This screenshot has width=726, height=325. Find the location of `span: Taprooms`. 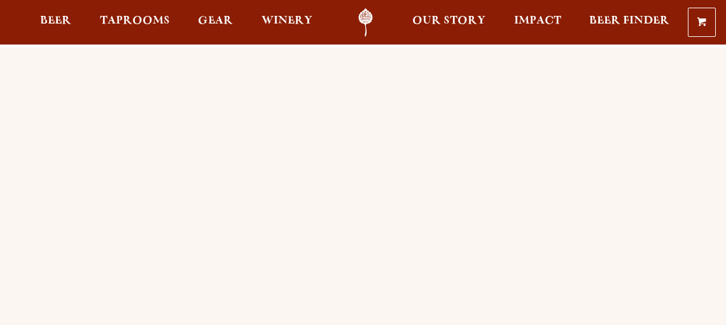

span: Taprooms is located at coordinates (135, 21).